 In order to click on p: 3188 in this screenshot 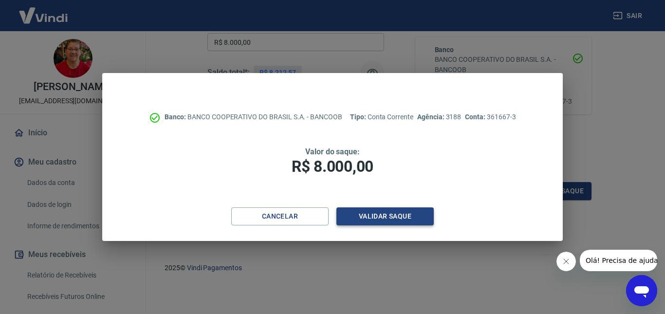, I will do `click(439, 117)`.